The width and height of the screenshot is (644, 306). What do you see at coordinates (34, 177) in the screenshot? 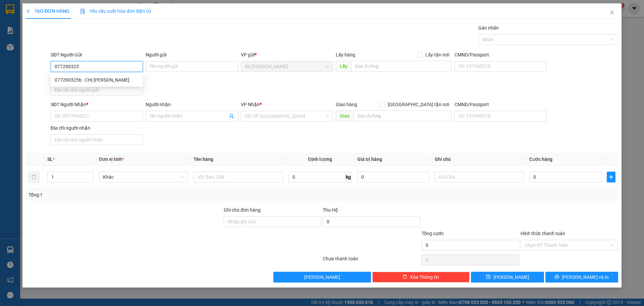
I see `button: delete` at bounding box center [34, 177].